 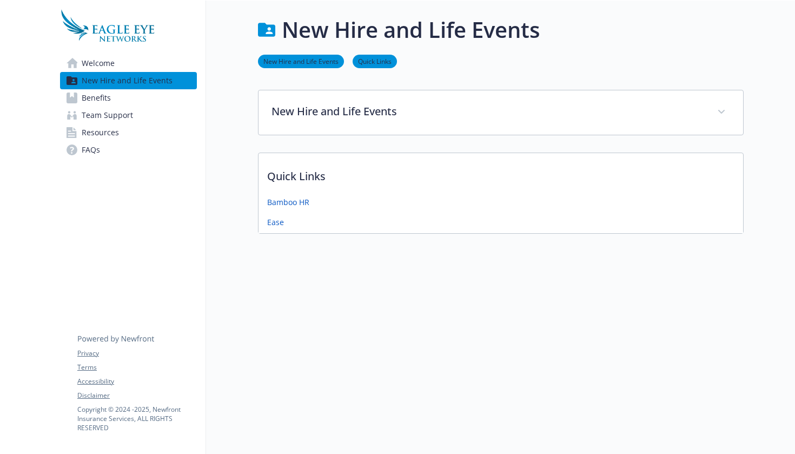 I want to click on a: Benefits, so click(x=128, y=98).